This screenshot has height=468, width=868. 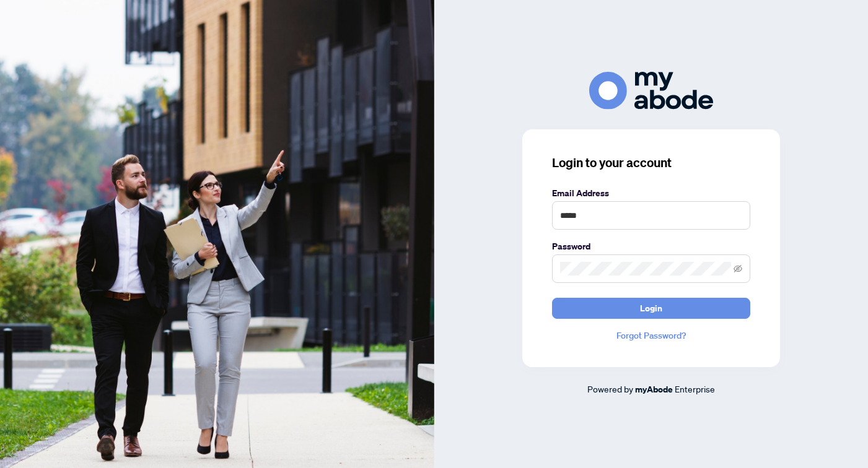 I want to click on span: Login, so click(x=651, y=309).